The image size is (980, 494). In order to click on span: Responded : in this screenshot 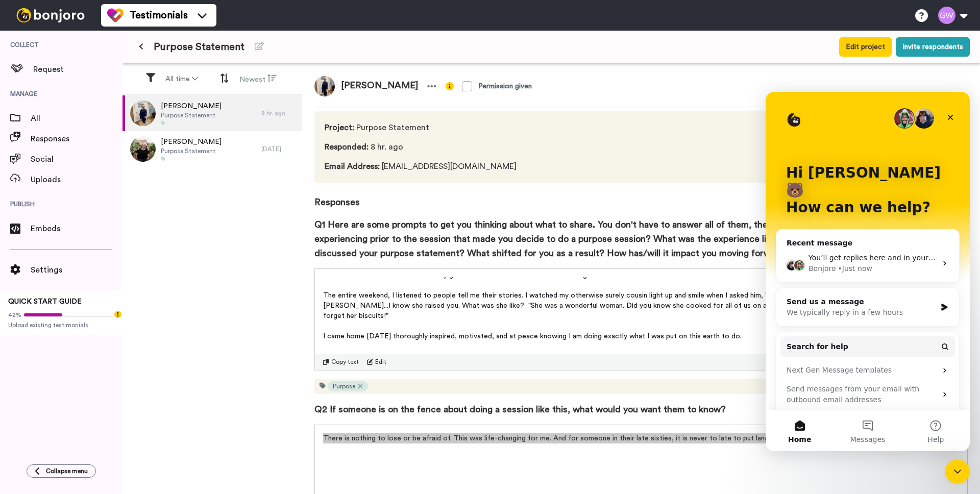, I will do `click(347, 147)`.